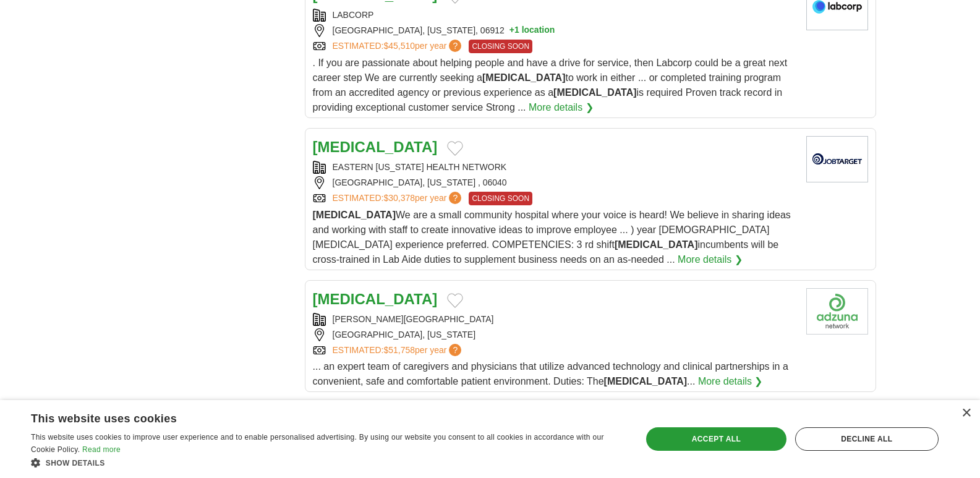 This screenshot has width=980, height=478. Describe the element at coordinates (716, 440) in the screenshot. I see `div: Accept all` at that location.